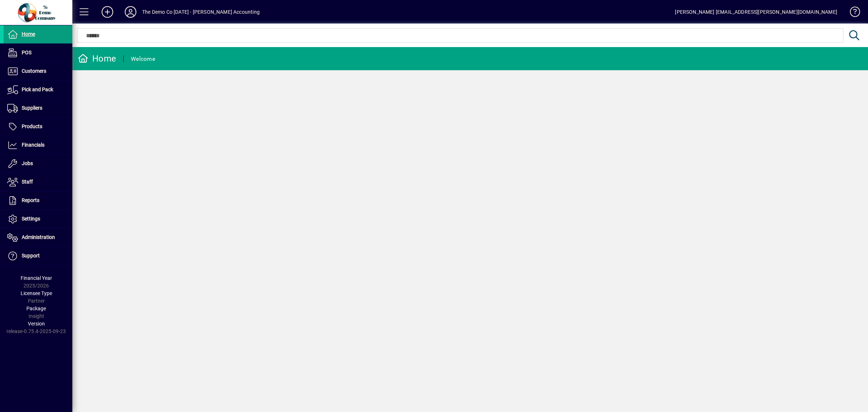 The image size is (868, 412). I want to click on span: Staff, so click(27, 182).